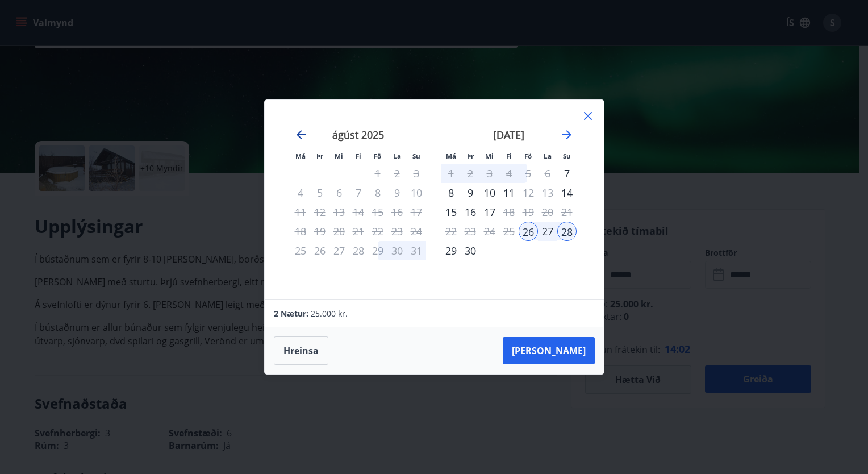 This screenshot has height=474, width=868. Describe the element at coordinates (567, 231) in the screenshot. I see `td: Selected as end date. sunnudagur, 28. september 2025` at that location.